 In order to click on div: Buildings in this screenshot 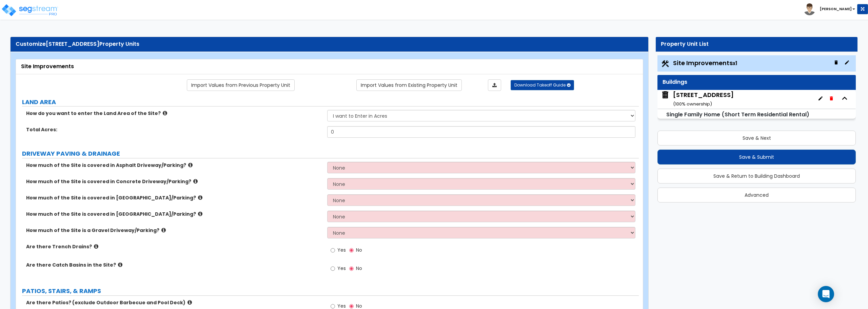, I will do `click(757, 82)`.